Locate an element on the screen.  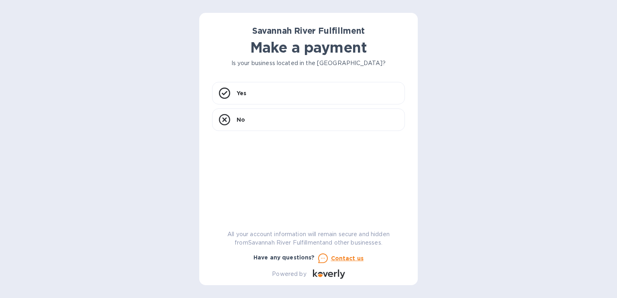
b: Savannah River Fulfillment is located at coordinates (309, 31).